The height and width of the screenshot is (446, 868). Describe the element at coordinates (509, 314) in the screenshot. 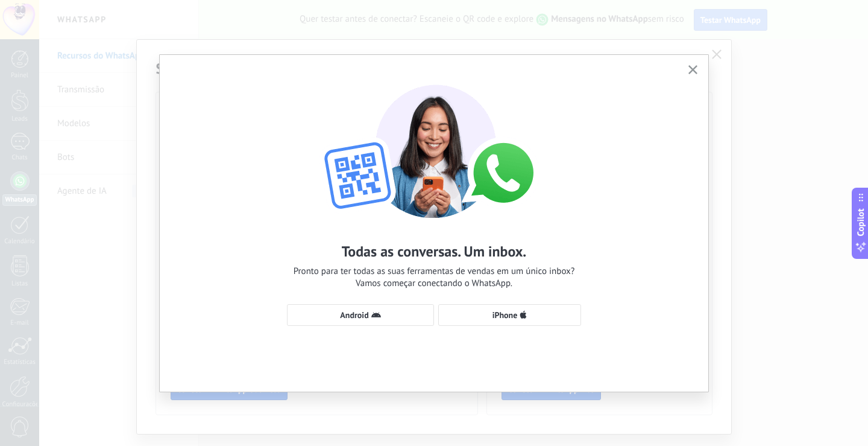

I see `button: iPhone` at that location.